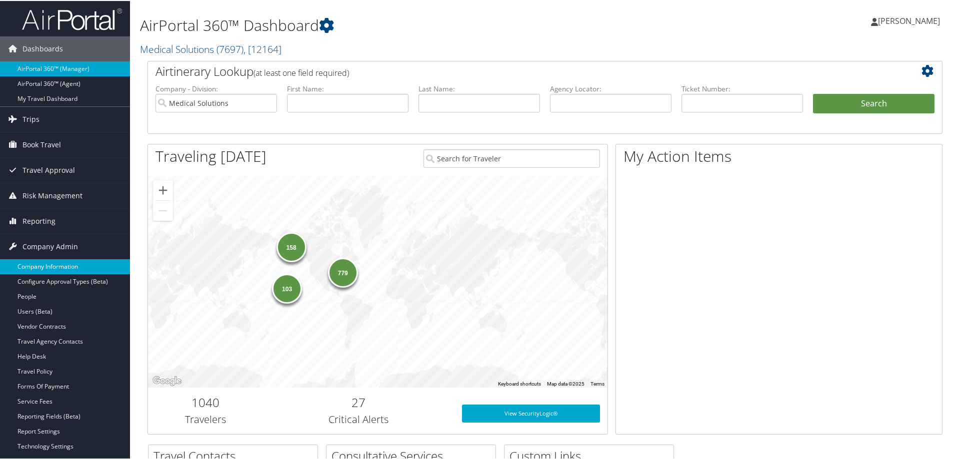 This screenshot has width=956, height=459. I want to click on span: Book Travel, so click(41, 144).